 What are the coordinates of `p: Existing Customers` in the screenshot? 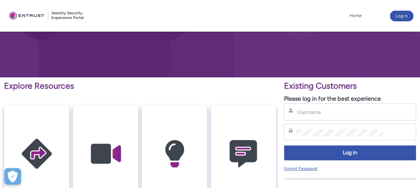 It's located at (350, 86).